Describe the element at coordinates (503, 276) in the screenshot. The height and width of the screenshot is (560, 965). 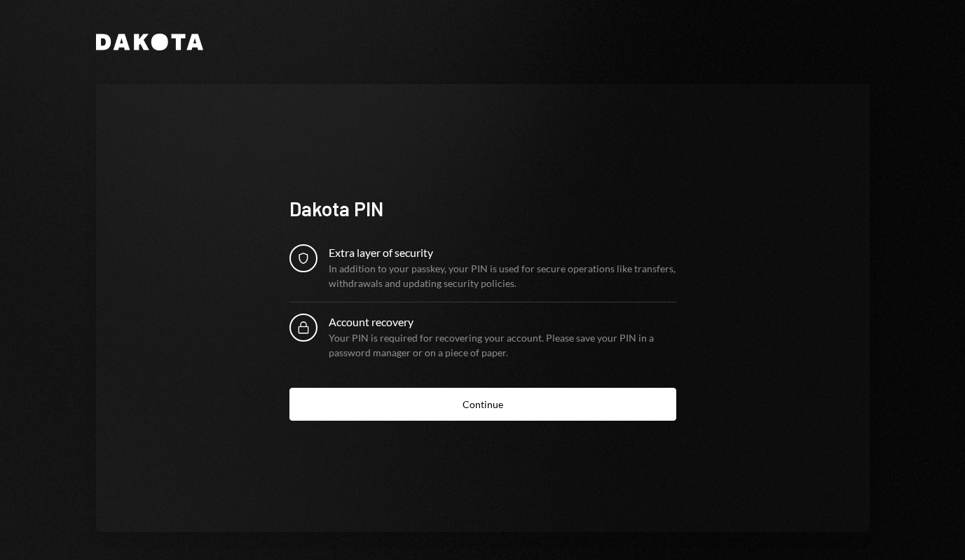
I see `div: In addition to your passkey, your PIN is used for secure operations like transfers, withdrawals a...` at that location.